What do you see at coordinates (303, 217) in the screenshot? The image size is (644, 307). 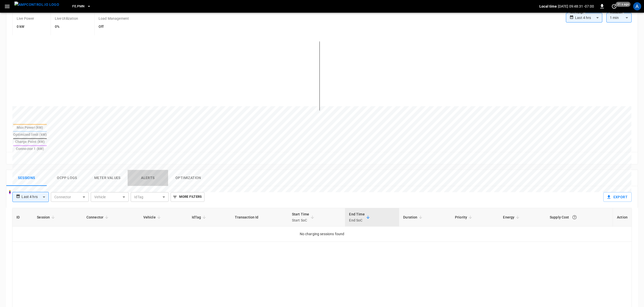 I see `span: Start TimeStart SoC` at bounding box center [303, 217].